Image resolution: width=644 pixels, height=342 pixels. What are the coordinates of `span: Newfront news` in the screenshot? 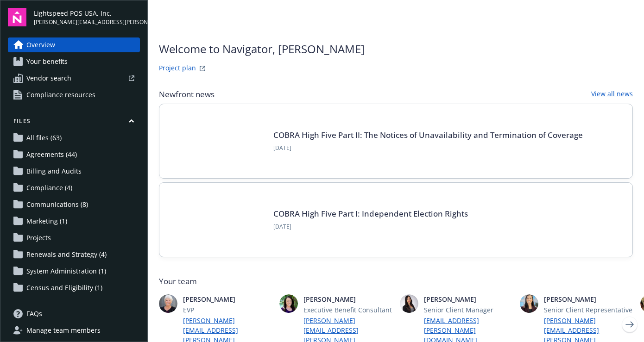 It's located at (187, 94).